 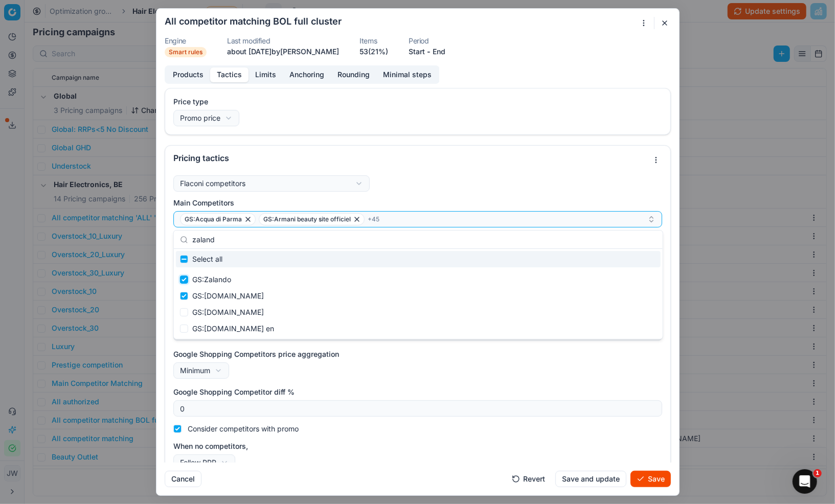 I want to click on label: Google Shopping Competitors price aggregation, so click(x=418, y=354).